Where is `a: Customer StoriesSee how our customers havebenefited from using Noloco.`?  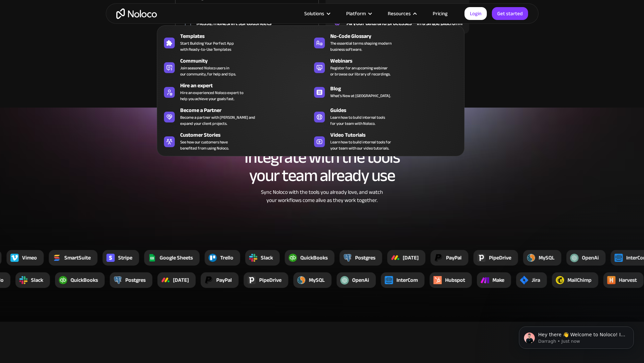 a: Customer StoriesSee how our customers havebenefited from using Noloco. is located at coordinates (235, 141).